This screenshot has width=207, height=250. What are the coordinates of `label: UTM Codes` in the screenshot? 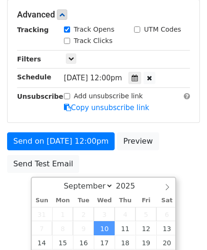 It's located at (162, 29).